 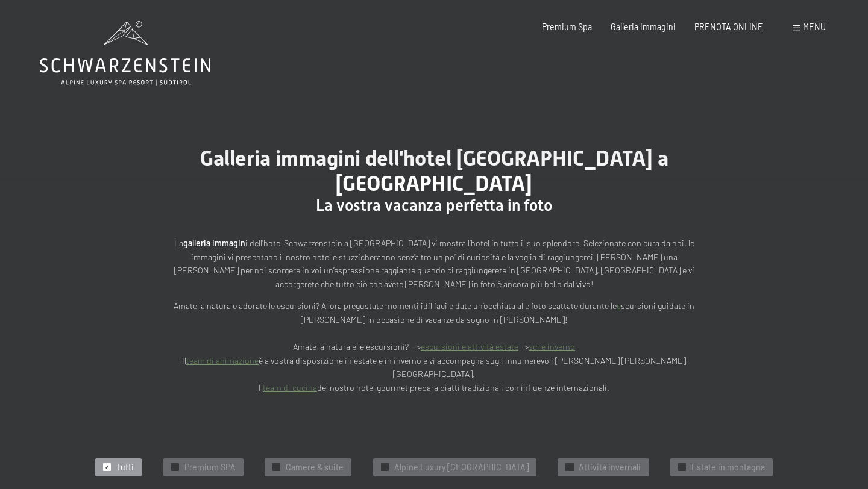 What do you see at coordinates (643, 26) in the screenshot?
I see `span: Galleria immagini` at bounding box center [643, 26].